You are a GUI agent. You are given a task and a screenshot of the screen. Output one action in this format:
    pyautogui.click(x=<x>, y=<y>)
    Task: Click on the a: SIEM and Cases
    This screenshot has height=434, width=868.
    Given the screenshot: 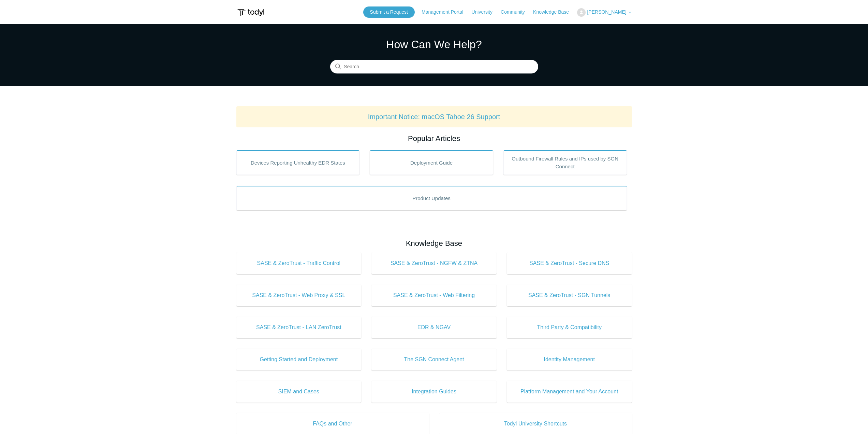 What is the action you would take?
    pyautogui.click(x=299, y=392)
    